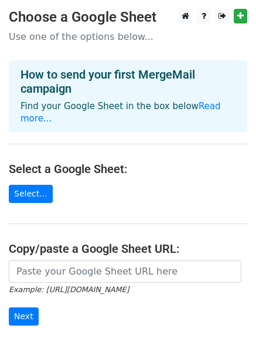 The image size is (256, 342). What do you see at coordinates (121, 112) in the screenshot?
I see `a: Read more...` at bounding box center [121, 112].